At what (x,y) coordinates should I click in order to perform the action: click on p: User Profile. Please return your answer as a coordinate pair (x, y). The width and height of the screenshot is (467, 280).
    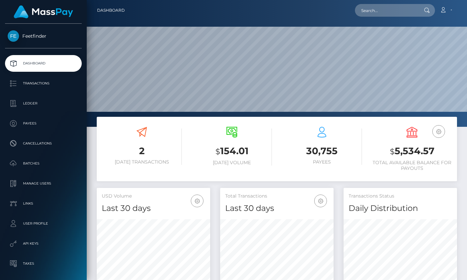
    Looking at the image, I should click on (43, 224).